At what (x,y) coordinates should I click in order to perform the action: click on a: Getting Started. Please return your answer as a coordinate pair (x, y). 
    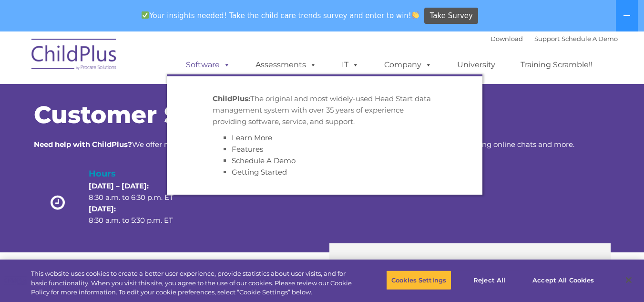
    Looking at the image, I should click on (259, 171).